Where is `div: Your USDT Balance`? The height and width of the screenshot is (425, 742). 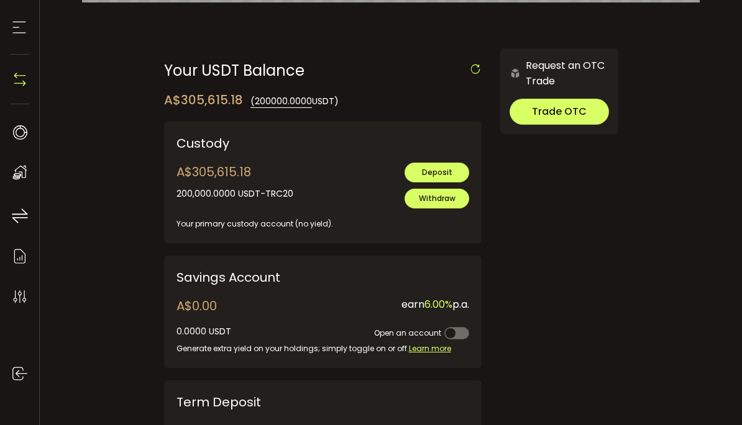
div: Your USDT Balance is located at coordinates (323, 63).